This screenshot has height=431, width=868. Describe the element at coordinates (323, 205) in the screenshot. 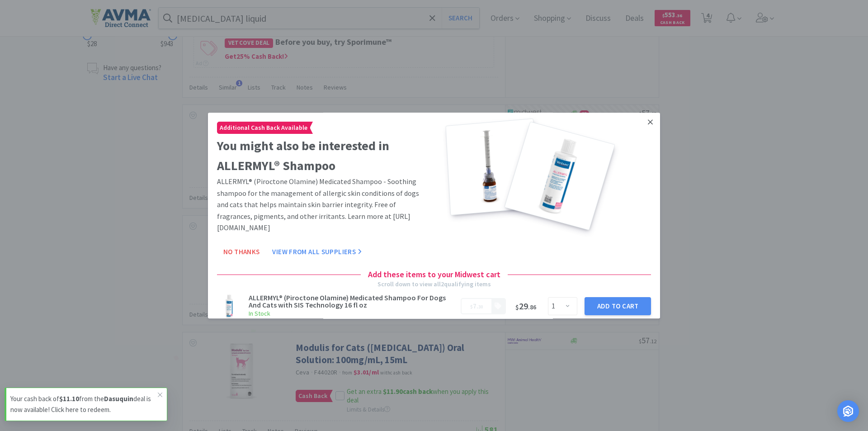

I see `p: ALLERMYL® (Piroctone Olamine) Medicated Shampoo - Soothing shampoo for the management of allergic...` at that location.